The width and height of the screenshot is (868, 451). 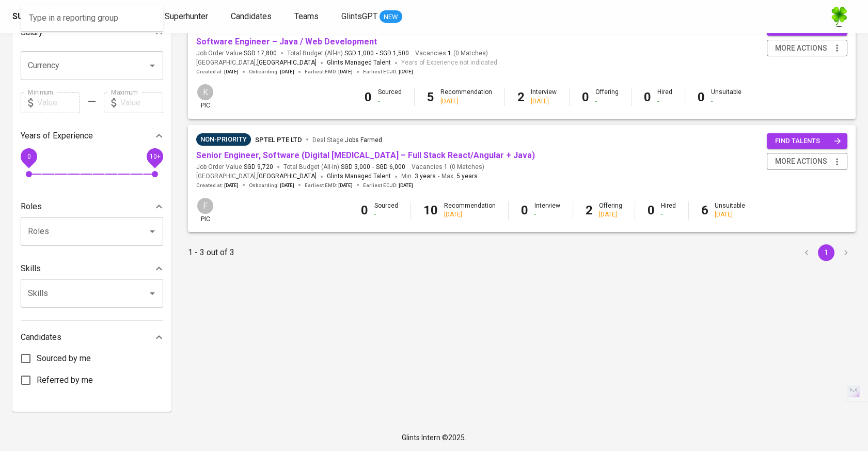 I want to click on span: SGD 17,800, so click(x=260, y=53).